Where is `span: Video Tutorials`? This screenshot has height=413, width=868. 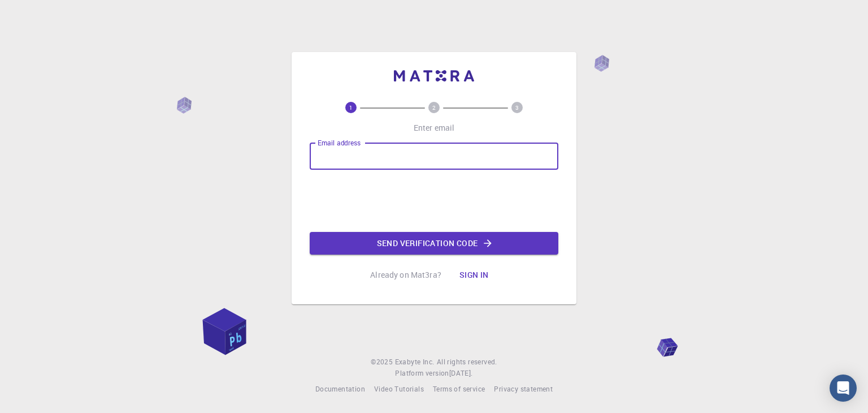
span: Video Tutorials is located at coordinates (399, 389).